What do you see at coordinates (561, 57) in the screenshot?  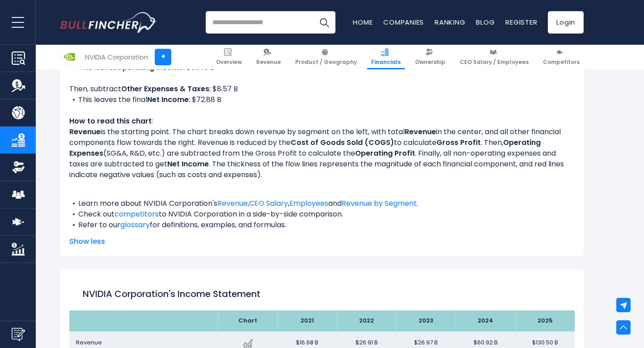 I see `a: Competitors` at bounding box center [561, 57].